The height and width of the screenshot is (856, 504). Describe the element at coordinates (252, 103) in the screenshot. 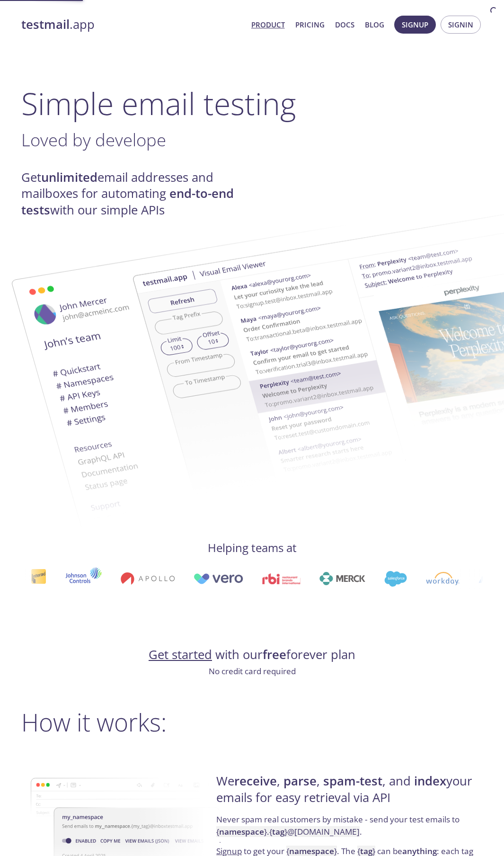

I see `h1: Simple email testing` at that location.